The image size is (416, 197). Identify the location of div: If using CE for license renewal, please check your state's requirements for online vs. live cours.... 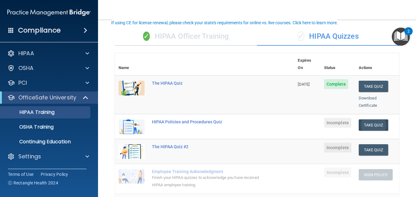
(224, 23).